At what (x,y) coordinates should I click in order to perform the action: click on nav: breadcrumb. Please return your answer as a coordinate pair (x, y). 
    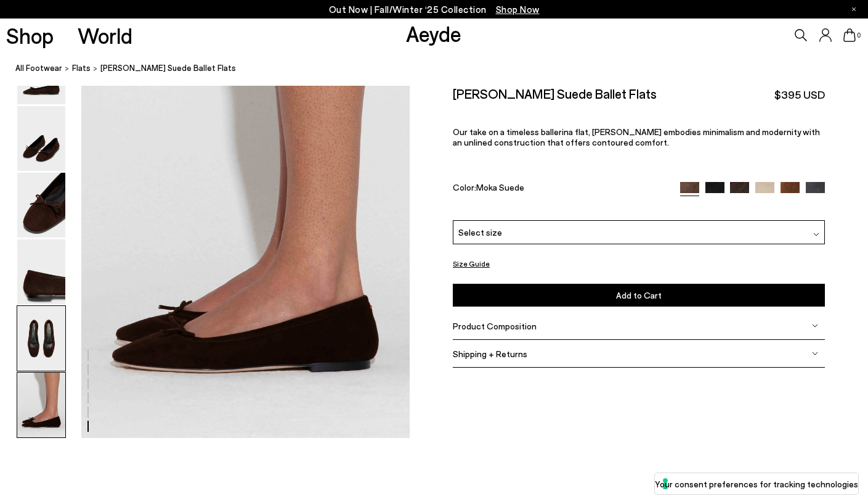
    Looking at the image, I should click on (442, 68).